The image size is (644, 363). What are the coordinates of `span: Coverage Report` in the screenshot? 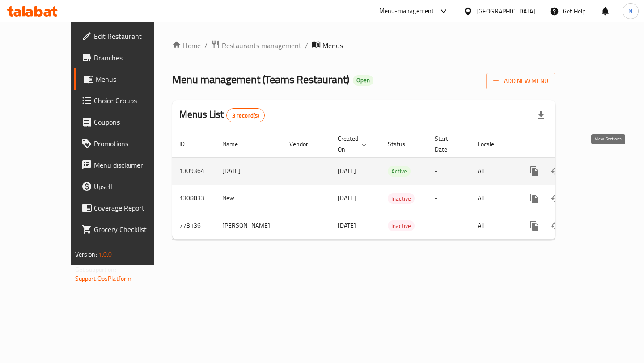 It's located at (132, 208).